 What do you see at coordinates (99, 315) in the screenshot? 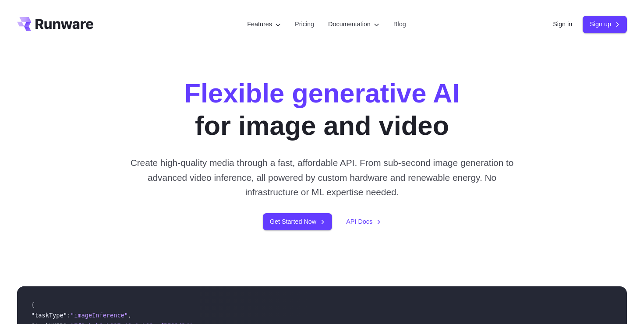
I see `span: "imageInference"` at bounding box center [99, 315].